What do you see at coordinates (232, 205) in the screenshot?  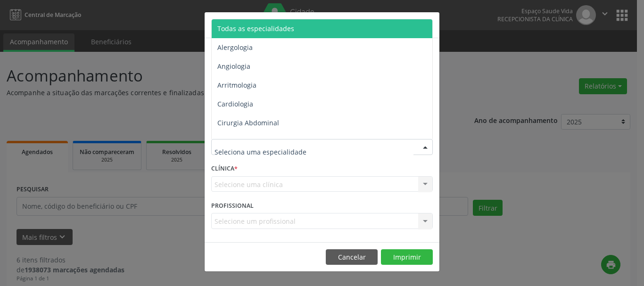 I see `label: PROFISSIONAL` at bounding box center [232, 205].